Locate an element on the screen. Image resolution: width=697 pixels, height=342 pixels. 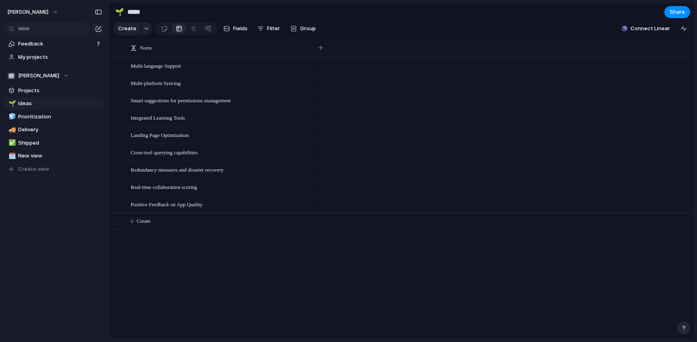
span: 7 is located at coordinates (99, 44).